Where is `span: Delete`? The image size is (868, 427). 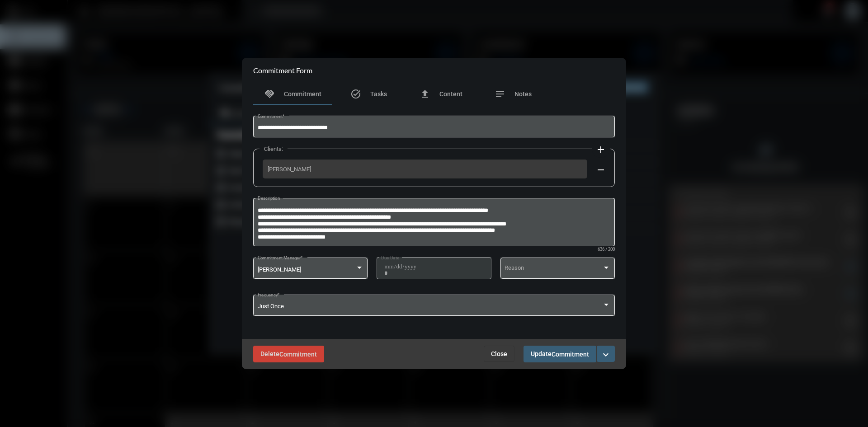 span: Delete is located at coordinates (289, 354).